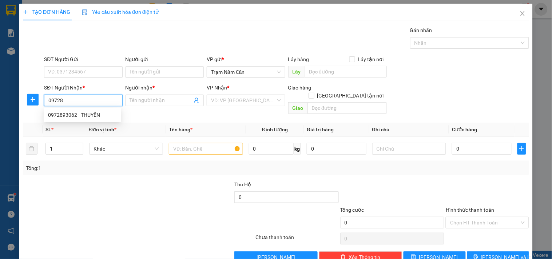 The width and height of the screenshot is (552, 259). I want to click on div: Tổng: 1, so click(120, 168).